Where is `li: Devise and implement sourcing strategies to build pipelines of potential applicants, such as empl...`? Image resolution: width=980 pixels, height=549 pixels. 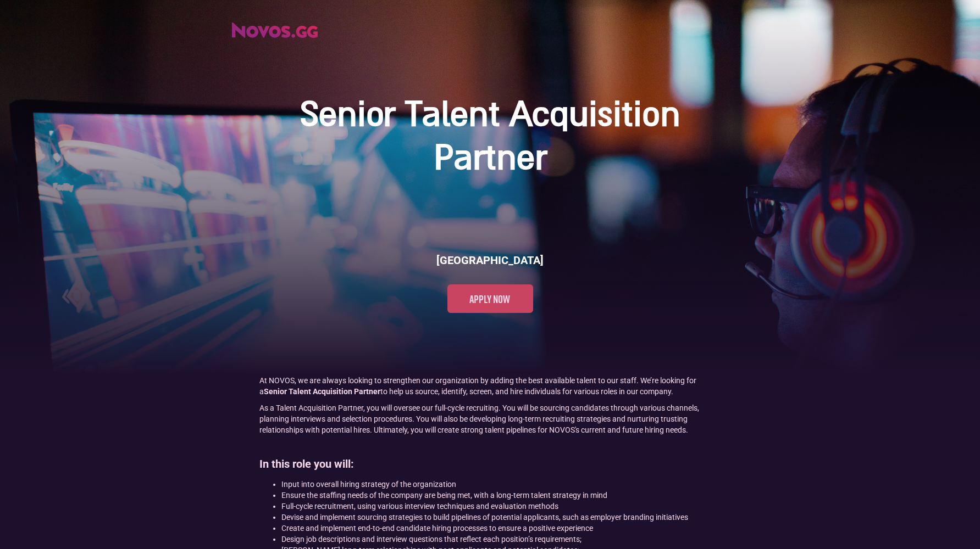
li: Devise and implement sourcing strategies to build pipelines of potential applicants, such as empl... is located at coordinates (501, 518).